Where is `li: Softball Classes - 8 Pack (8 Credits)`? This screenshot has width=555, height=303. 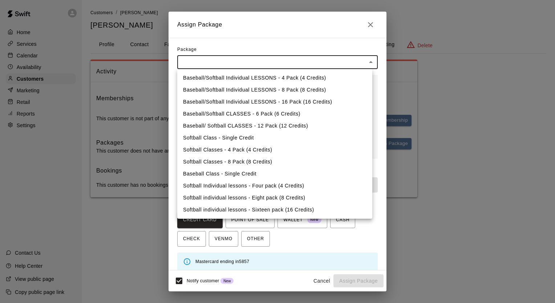 li: Softball Classes - 8 Pack (8 Credits) is located at coordinates (275, 162).